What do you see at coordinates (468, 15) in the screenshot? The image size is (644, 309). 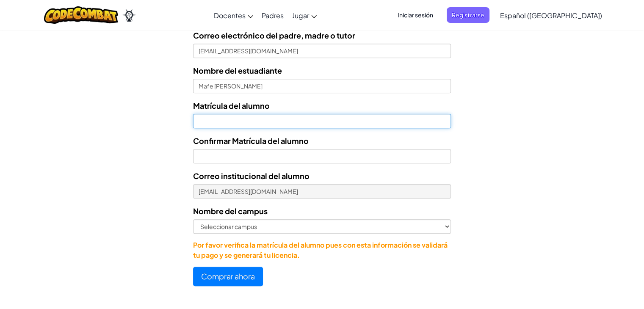 I see `button: Registrarse` at bounding box center [468, 15].